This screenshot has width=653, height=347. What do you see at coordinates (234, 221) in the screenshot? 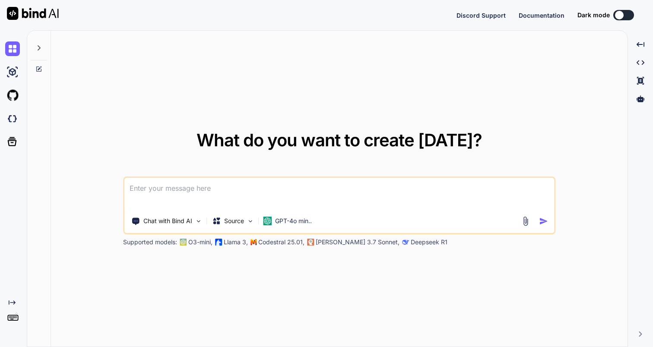
I see `p: Source` at bounding box center [234, 221].